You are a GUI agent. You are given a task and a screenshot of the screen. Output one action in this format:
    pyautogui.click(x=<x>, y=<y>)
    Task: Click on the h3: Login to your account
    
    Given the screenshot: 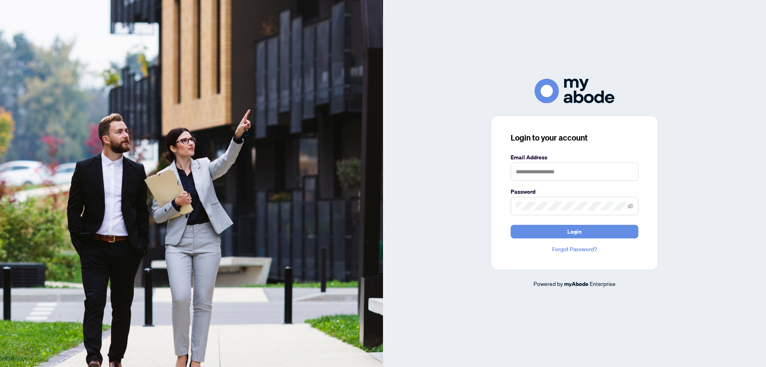 What is the action you would take?
    pyautogui.click(x=575, y=138)
    